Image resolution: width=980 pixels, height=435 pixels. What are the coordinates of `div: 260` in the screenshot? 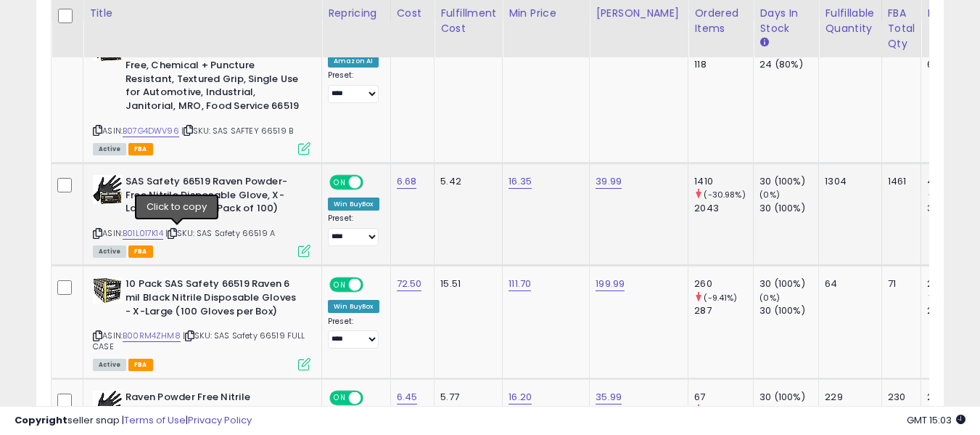 It's located at (723, 284).